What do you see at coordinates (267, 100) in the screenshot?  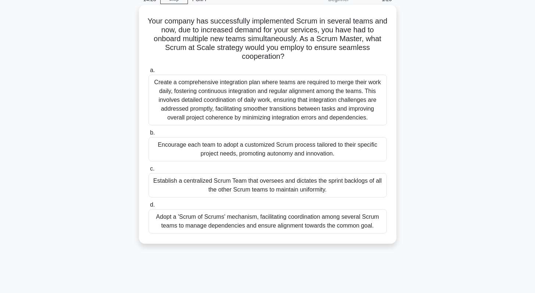 I see `div: Create a comprehensive integration plan where teams are required to merge their work daily, foste...` at bounding box center [267, 100].